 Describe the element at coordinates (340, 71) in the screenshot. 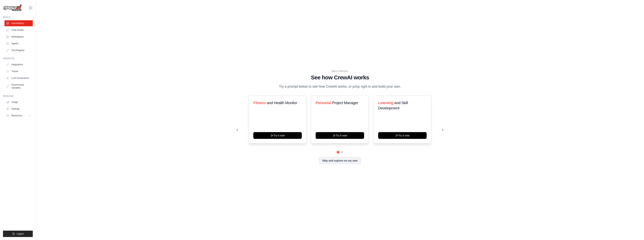

I see `div: WALKTHROUGH` at that location.